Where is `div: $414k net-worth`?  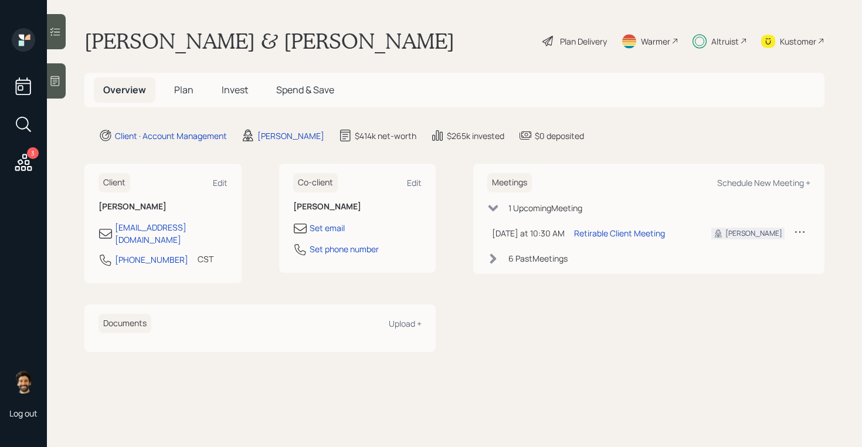 div: $414k net-worth is located at coordinates (385, 136).